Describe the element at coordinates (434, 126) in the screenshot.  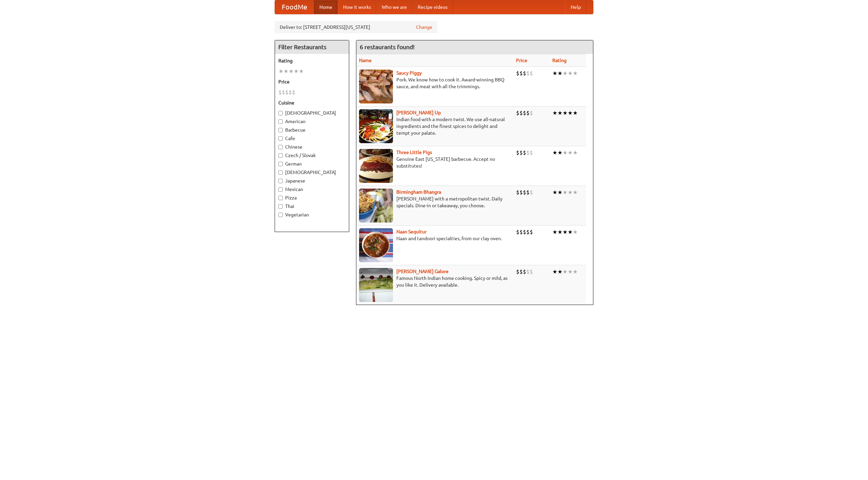
I see `p: Indian food with a modern twist. We use all-natural ingredients and the finest spices to delight ...` at that location.